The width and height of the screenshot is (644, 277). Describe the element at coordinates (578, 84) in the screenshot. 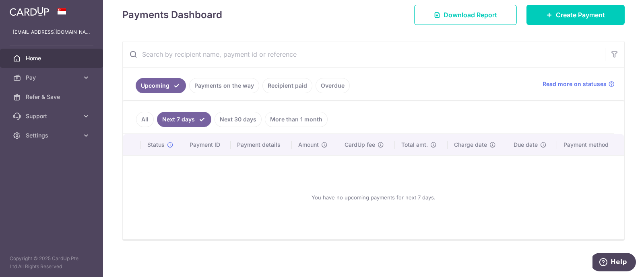

I see `a: Read more on statuses` at that location.